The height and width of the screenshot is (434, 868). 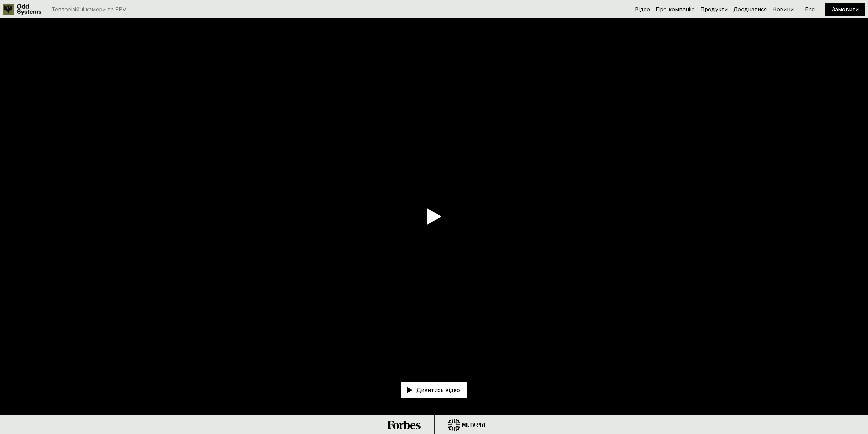 What do you see at coordinates (438, 390) in the screenshot?
I see `p: Дивитись відео` at bounding box center [438, 390].